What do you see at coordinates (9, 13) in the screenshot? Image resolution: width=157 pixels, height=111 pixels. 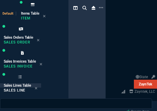 I see `span: Default` at bounding box center [9, 13].